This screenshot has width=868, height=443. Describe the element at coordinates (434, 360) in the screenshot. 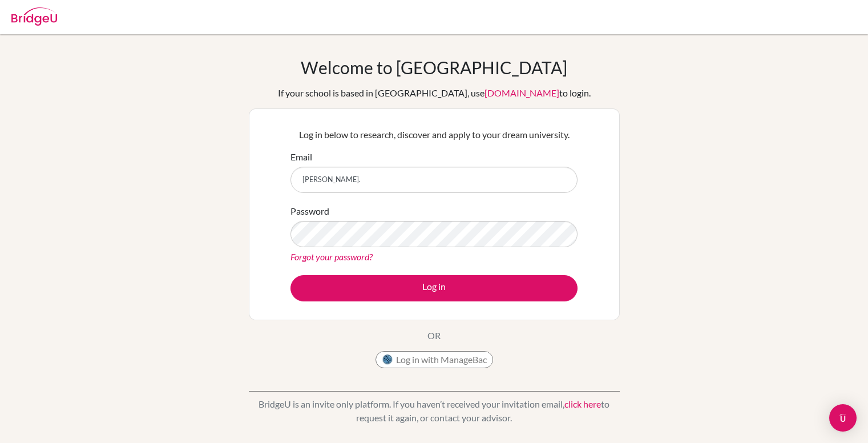

I see `button: Log in with ManageBac` at that location.